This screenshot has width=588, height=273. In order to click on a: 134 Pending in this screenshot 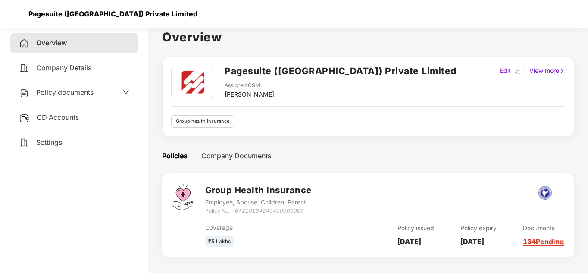, I will do `click(543, 241)`.